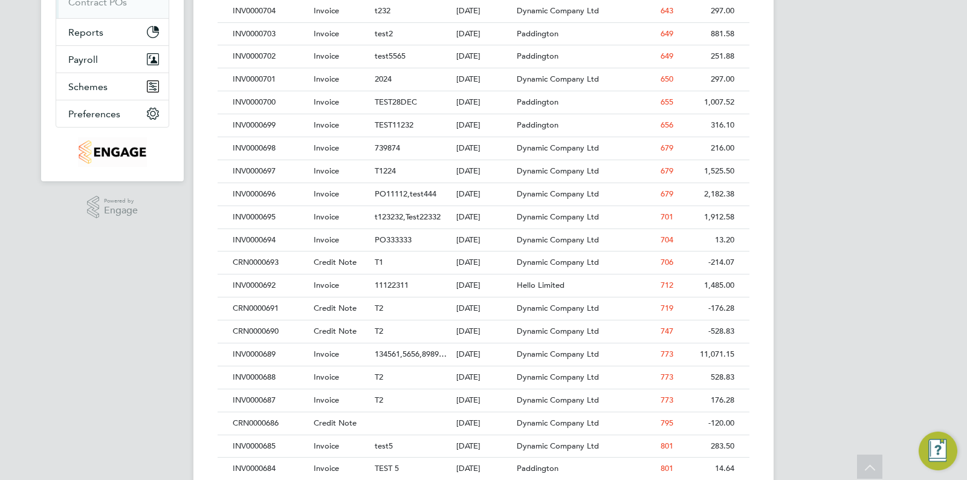  Describe the element at coordinates (88, 86) in the screenshot. I see `span: Schemes` at that location.